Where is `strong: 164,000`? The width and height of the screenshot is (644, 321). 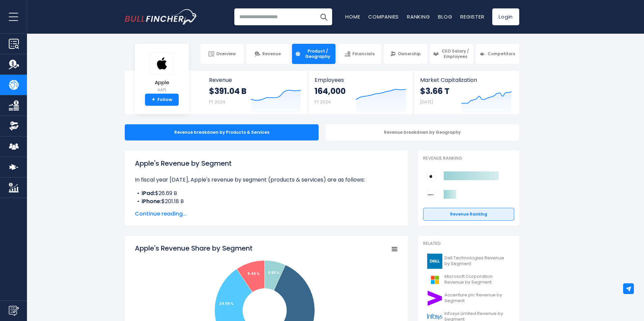
strong: 164,000 is located at coordinates (330, 91).